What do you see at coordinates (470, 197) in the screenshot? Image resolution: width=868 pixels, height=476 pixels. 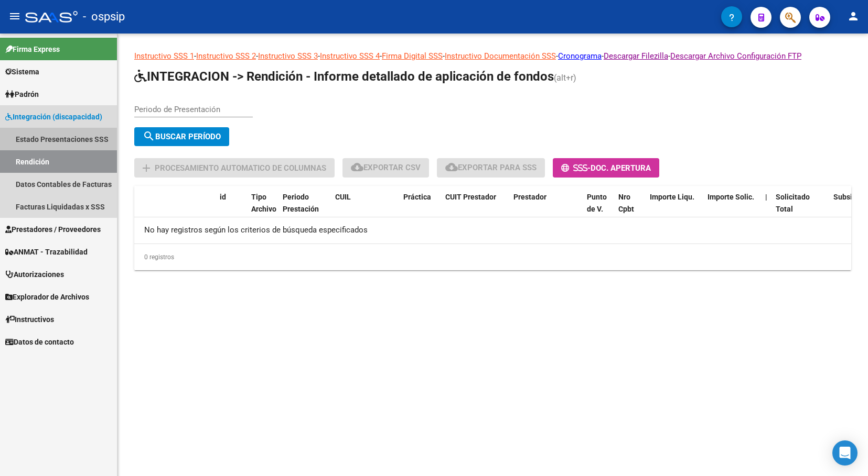 I see `span: CUIT Prestador` at bounding box center [470, 197].